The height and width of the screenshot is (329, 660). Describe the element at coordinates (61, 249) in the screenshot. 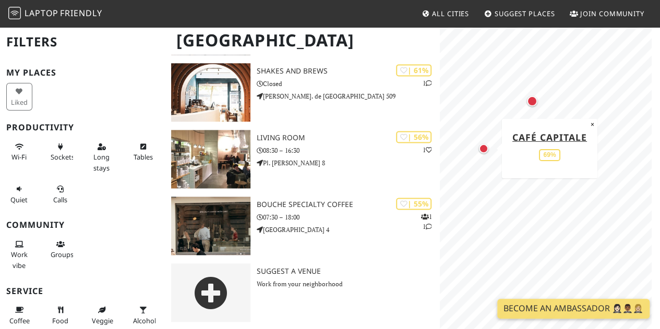

I see `button: Groups` at that location.